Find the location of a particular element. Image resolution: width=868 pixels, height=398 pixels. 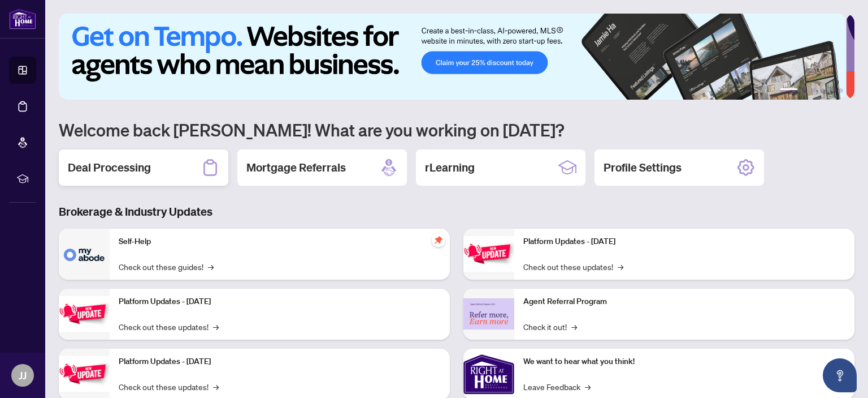

p: Agent Referral Program is located at coordinates (685, 302).